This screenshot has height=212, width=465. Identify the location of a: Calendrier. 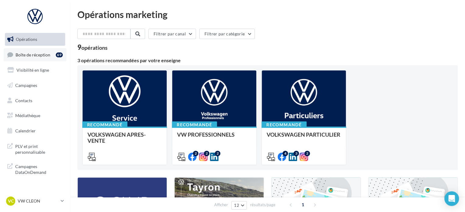
(35, 131).